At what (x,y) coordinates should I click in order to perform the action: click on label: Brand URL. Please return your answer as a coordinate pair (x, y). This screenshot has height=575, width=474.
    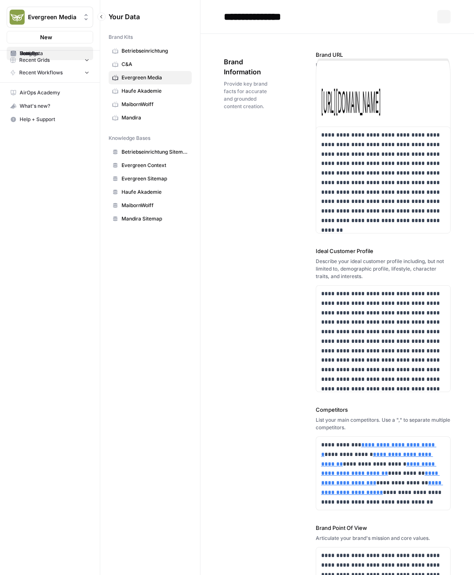
    Looking at the image, I should click on (383, 55).